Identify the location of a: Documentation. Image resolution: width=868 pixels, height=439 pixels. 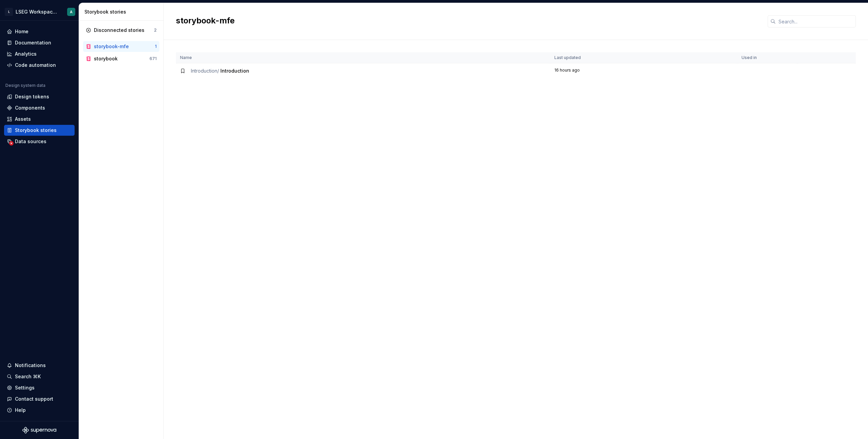
(40, 43).